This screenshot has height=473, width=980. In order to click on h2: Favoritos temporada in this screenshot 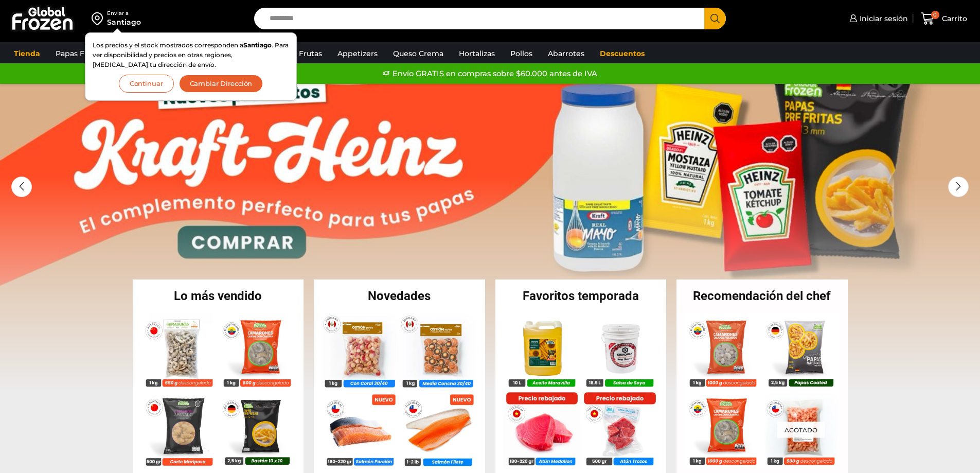, I will do `click(581, 296)`.